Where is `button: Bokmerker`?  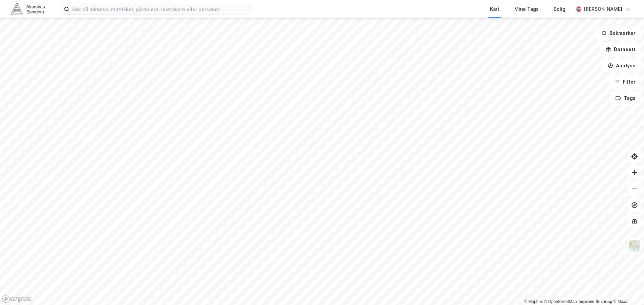
button: Bokmerker is located at coordinates (618, 33).